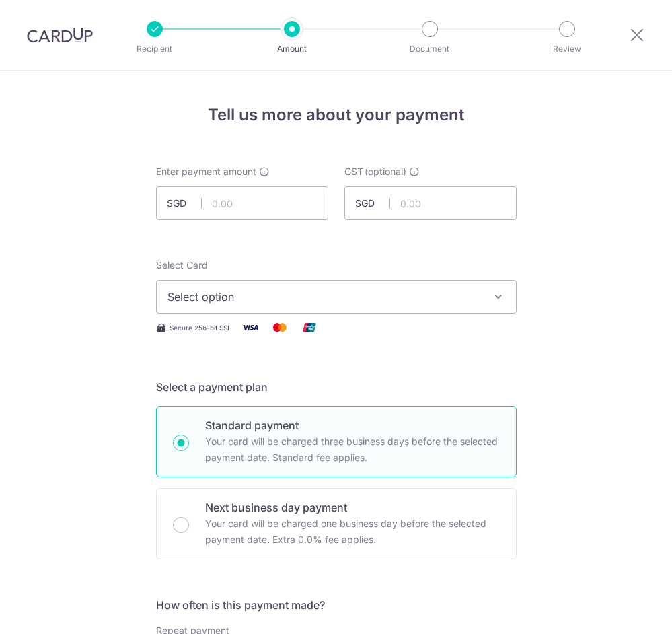 This screenshot has height=634, width=672. I want to click on p: Standard payment, so click(352, 426).